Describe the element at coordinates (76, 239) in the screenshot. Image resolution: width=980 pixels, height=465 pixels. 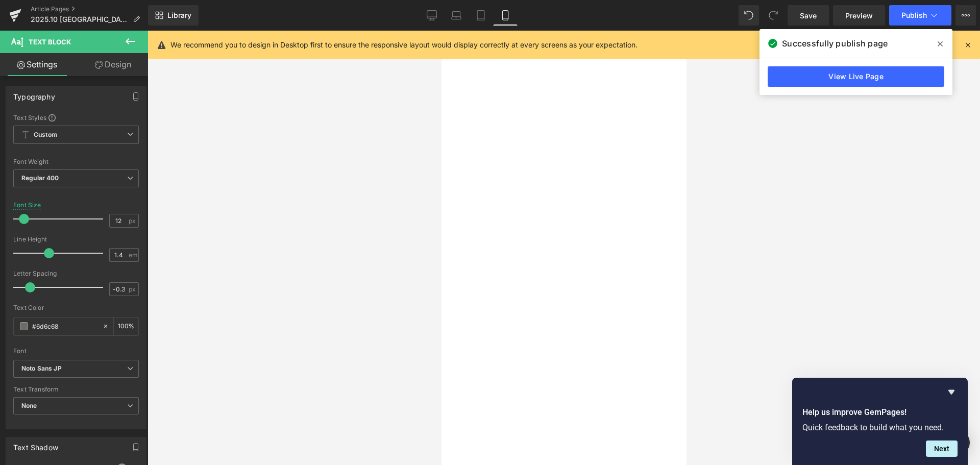
I see `div: Line Height` at that location.